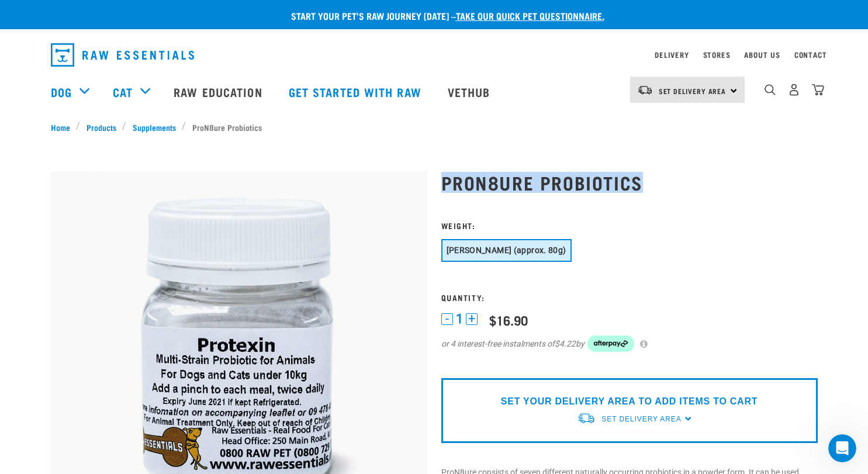 The height and width of the screenshot is (474, 868). Describe the element at coordinates (818, 89) in the screenshot. I see `img: home-icon@2x.png` at that location.